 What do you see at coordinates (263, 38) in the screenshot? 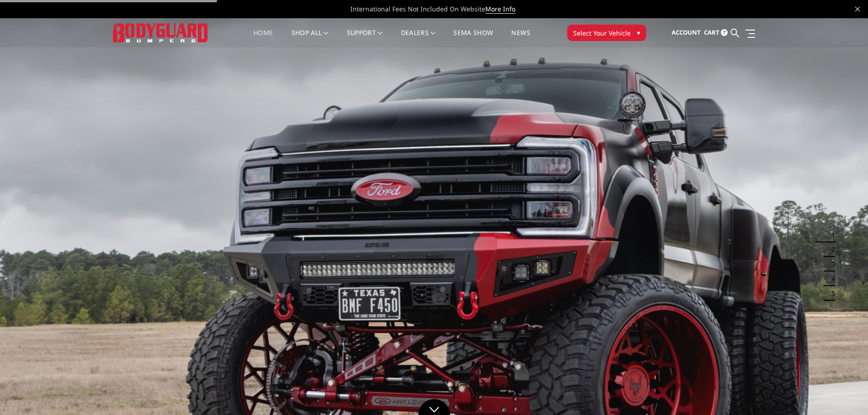
I see `a: Home` at bounding box center [263, 38].